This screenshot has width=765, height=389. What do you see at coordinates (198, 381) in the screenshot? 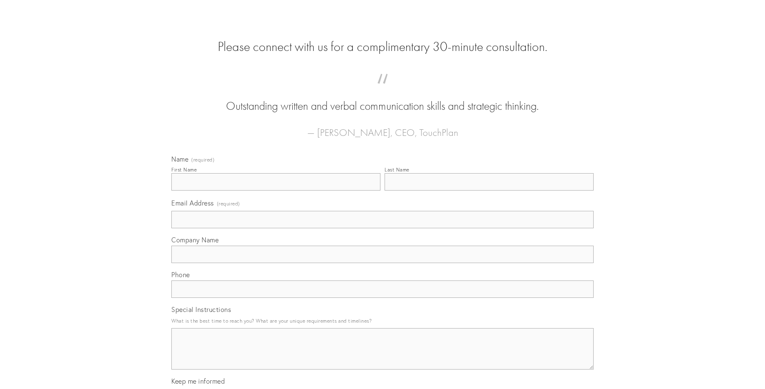
I see `span: Keep me informed` at bounding box center [198, 381].